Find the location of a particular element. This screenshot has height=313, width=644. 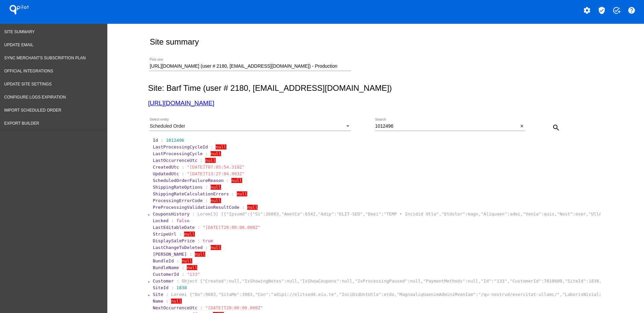

span: ProcessingErrorCode is located at coordinates (177, 200).